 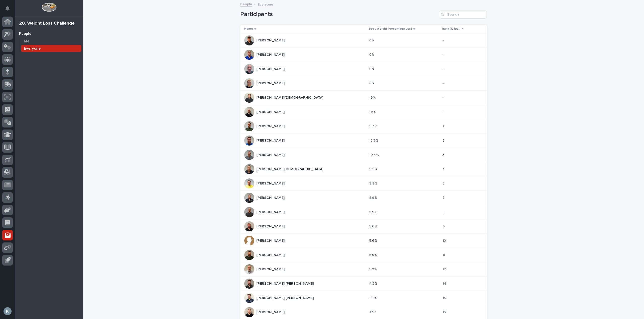 I want to click on p: 9.8 %, so click(x=373, y=183).